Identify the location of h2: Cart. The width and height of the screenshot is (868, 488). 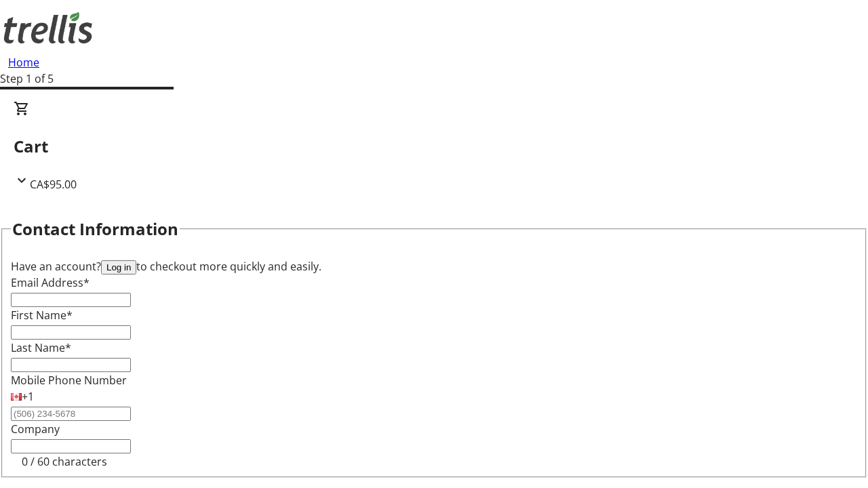
(434, 146).